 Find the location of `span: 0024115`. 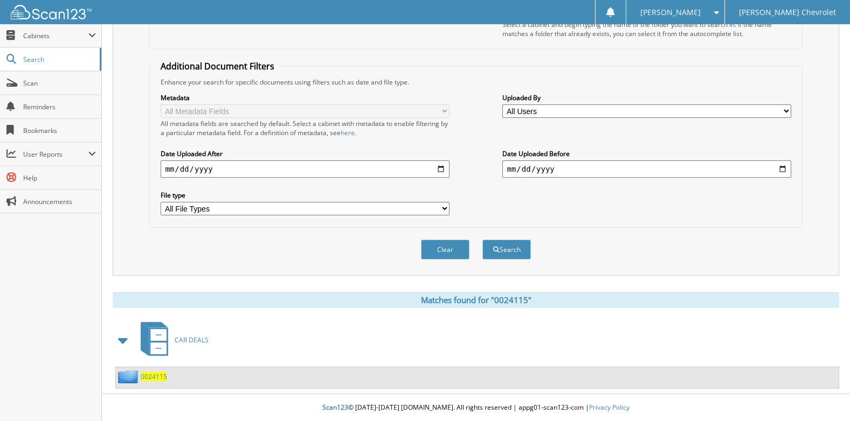

span: 0024115 is located at coordinates (154, 377).